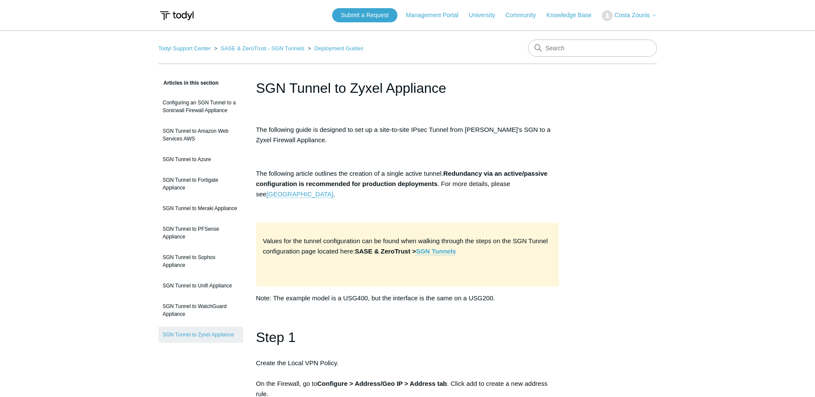 This screenshot has width=815, height=397. I want to click on input: Search, so click(593, 48).